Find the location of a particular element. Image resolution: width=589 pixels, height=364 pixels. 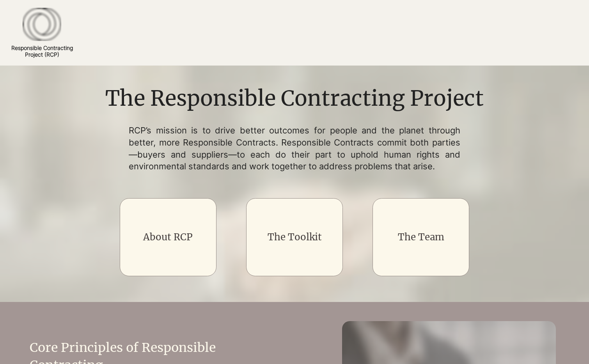

a: The Team is located at coordinates (421, 237).